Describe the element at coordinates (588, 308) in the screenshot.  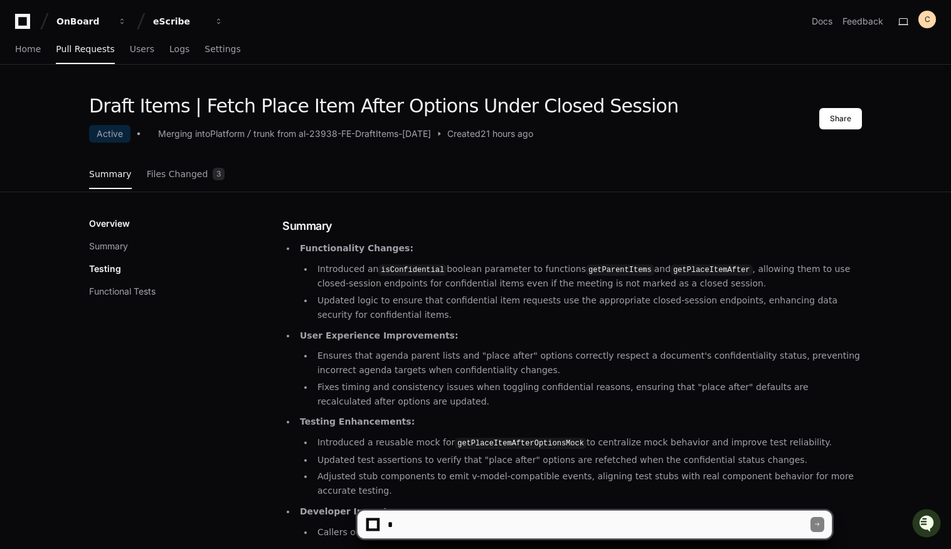
I see `li: Updated logic to ensure that confidential item requests use the appropriate closed-session endpoi...` at that location.